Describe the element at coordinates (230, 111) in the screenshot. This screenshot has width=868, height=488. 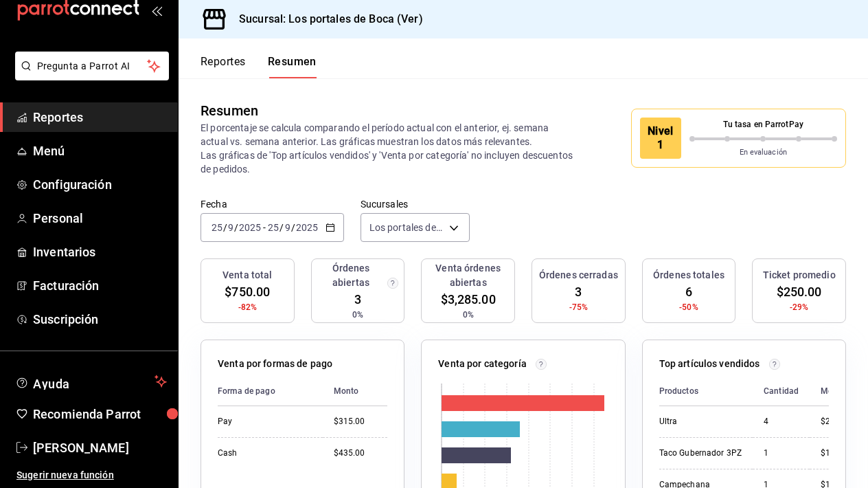
I see `div: Resumen` at that location.